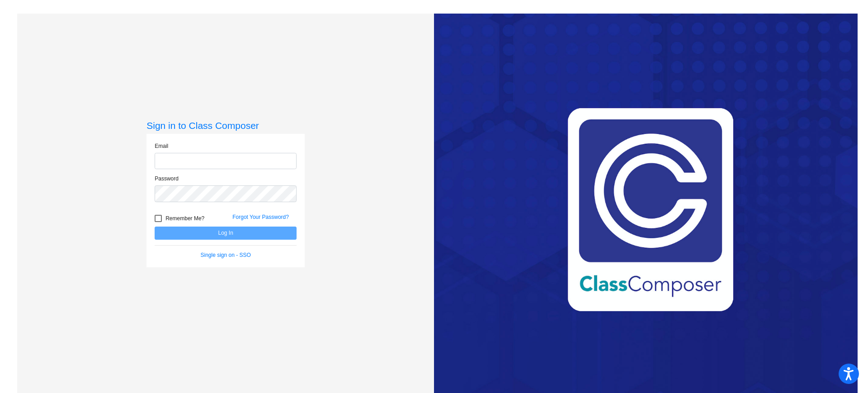 Image resolution: width=868 pixels, height=393 pixels. What do you see at coordinates (226, 255) in the screenshot?
I see `a: Single sign on - SSO` at bounding box center [226, 255].